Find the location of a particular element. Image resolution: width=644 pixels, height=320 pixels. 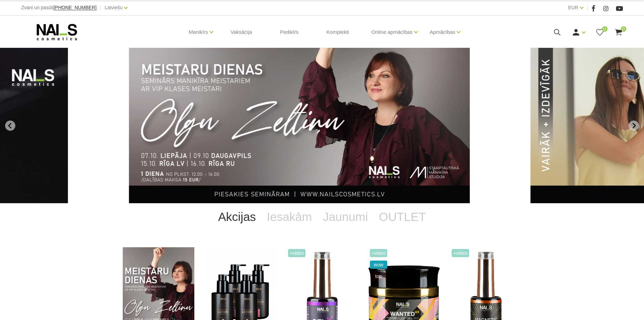

a: Akcijas is located at coordinates (237, 217).